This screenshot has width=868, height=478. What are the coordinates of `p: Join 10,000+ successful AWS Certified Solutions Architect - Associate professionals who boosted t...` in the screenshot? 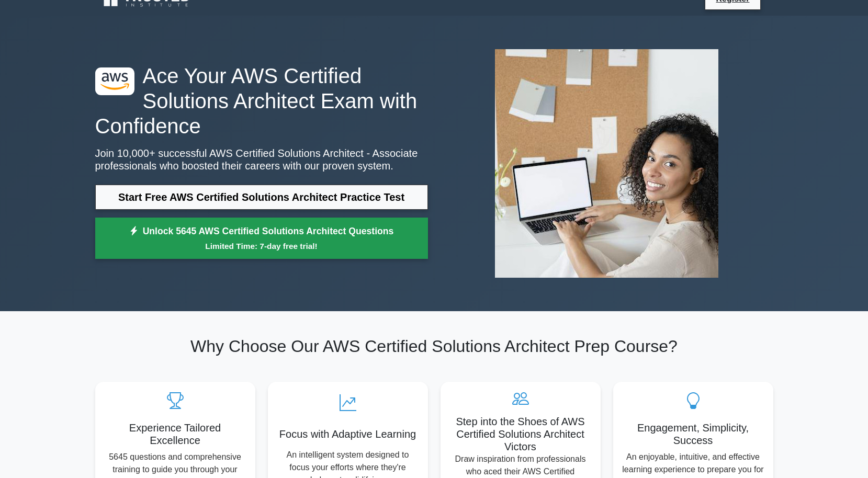 It's located at (261, 160).